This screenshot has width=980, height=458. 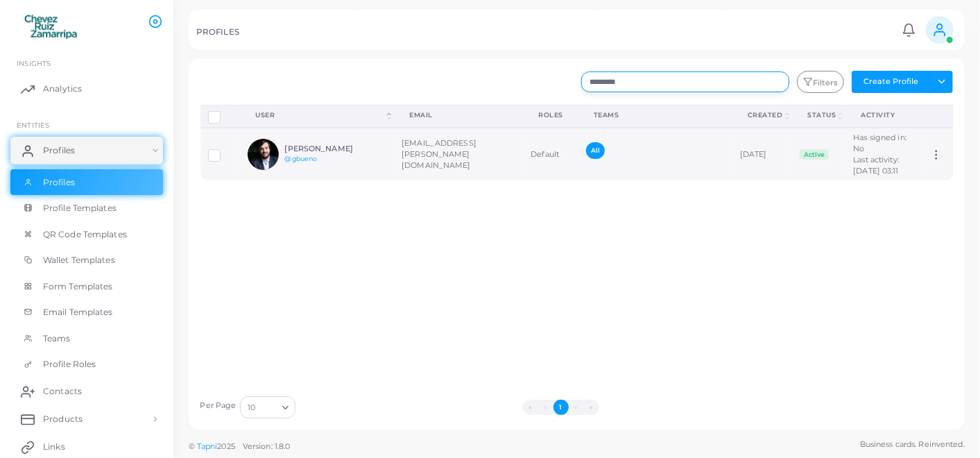 I want to click on ul: Pagination, so click(x=560, y=407).